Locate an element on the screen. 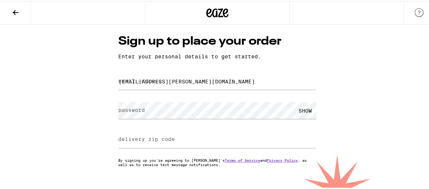 This screenshot has width=429, height=189. p: Enter your personal details to get started. is located at coordinates (217, 55).